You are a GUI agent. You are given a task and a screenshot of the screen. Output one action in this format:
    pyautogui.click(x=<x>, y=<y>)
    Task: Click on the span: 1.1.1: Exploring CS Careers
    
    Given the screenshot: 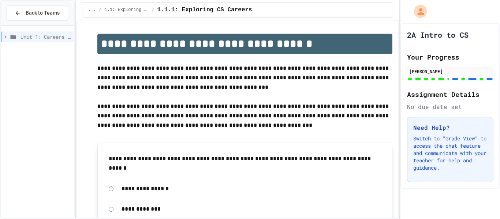 What is the action you would take?
    pyautogui.click(x=204, y=10)
    